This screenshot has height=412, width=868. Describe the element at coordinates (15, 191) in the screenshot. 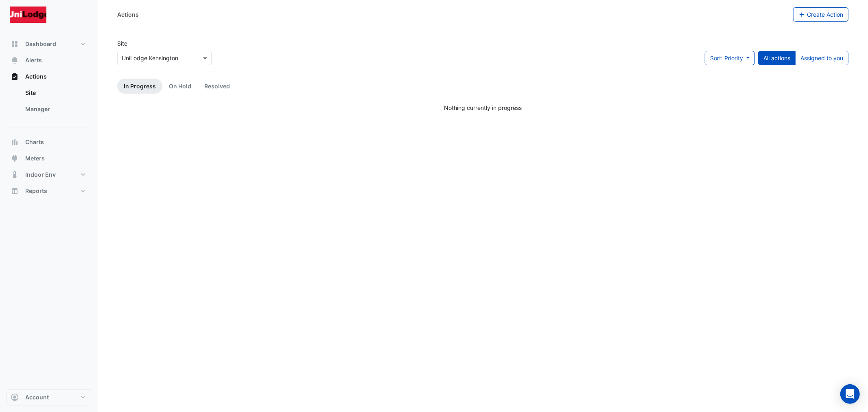

I see `app-icon: Reports` at that location.